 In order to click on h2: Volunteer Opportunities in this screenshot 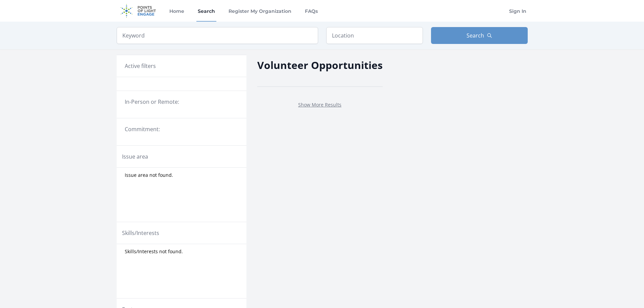, I will do `click(320, 65)`.